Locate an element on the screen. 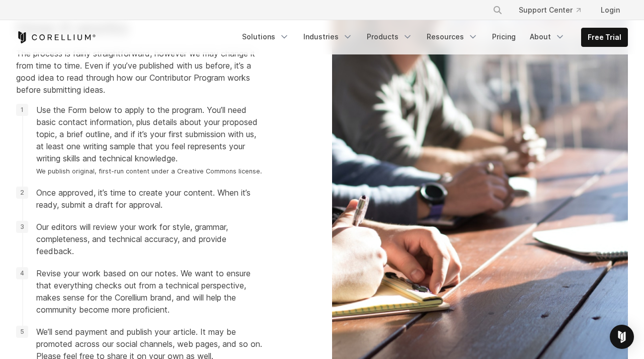  button: Search is located at coordinates (498, 10).